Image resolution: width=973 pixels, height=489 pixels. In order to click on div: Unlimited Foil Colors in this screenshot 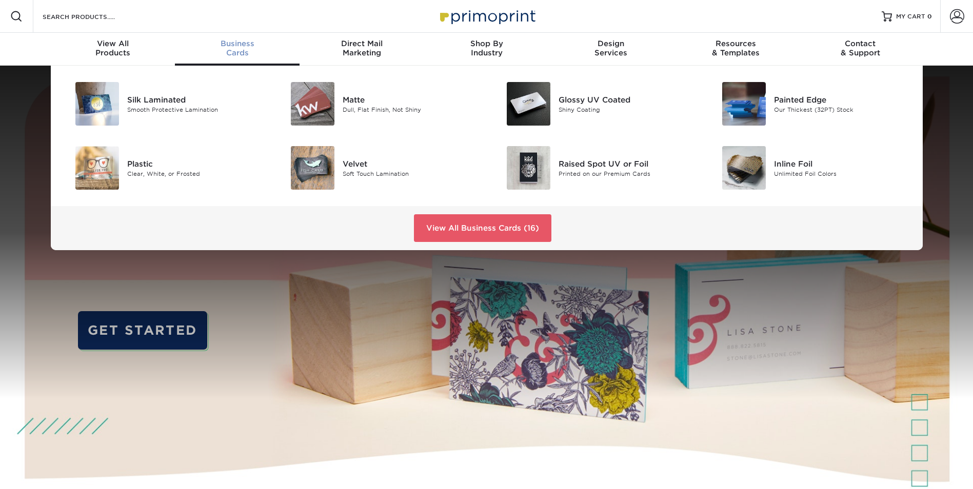, I will do `click(842, 173)`.